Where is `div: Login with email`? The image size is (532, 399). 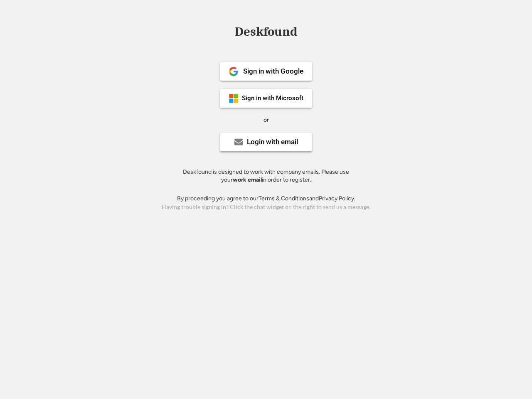 div: Login with email is located at coordinates (272, 142).